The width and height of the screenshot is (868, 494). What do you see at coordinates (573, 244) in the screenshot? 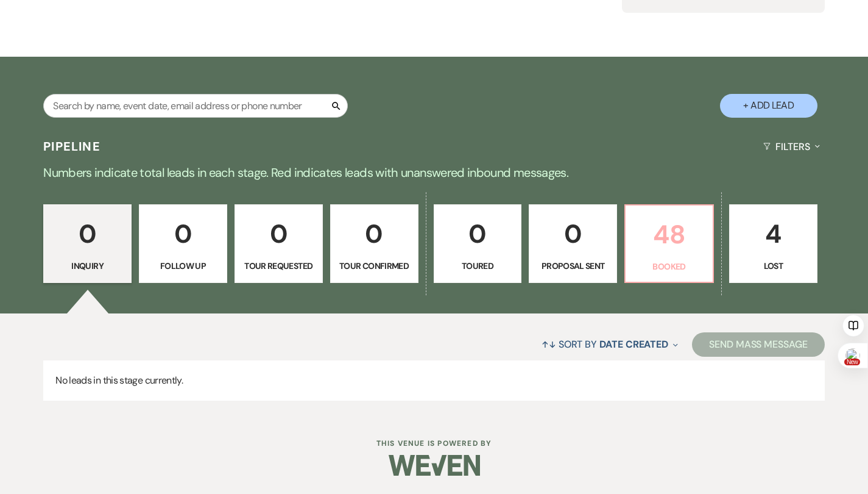
I see `a: 0Proposal Sent` at bounding box center [573, 244].